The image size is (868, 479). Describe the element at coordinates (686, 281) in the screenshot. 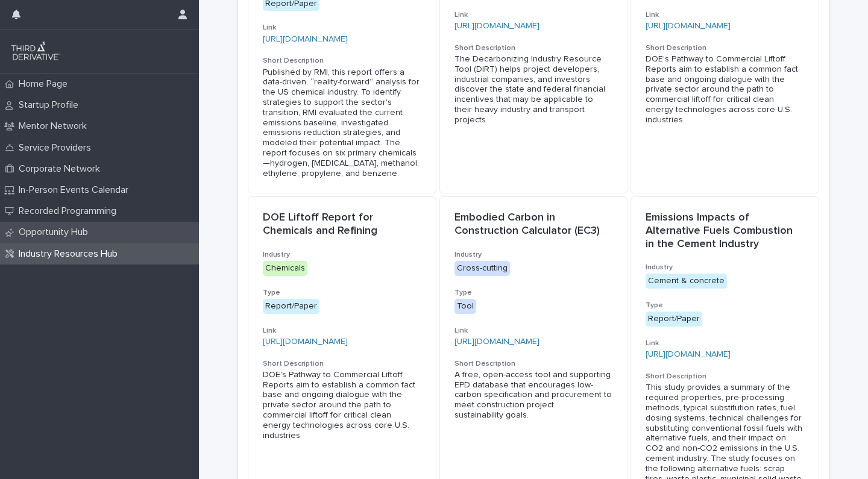

I see `div: Cement & concrete` at that location.